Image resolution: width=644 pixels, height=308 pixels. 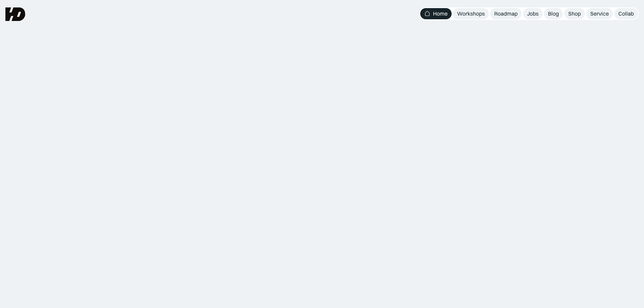 I want to click on a: Blog, so click(x=553, y=13).